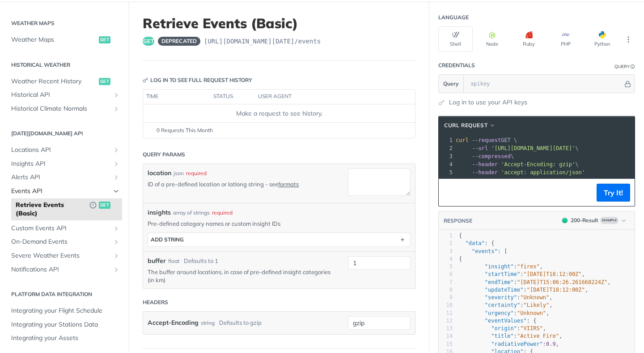 This screenshot has height=353, width=644. I want to click on span: Example, so click(609, 220).